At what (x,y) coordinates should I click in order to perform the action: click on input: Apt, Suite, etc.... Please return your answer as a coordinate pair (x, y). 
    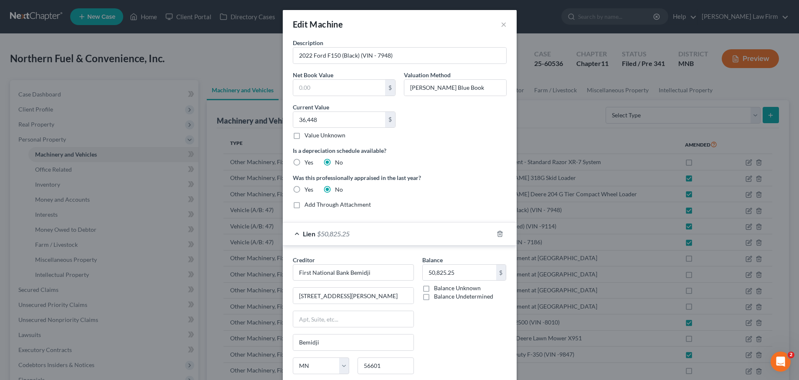
    Looking at the image, I should click on (353, 319).